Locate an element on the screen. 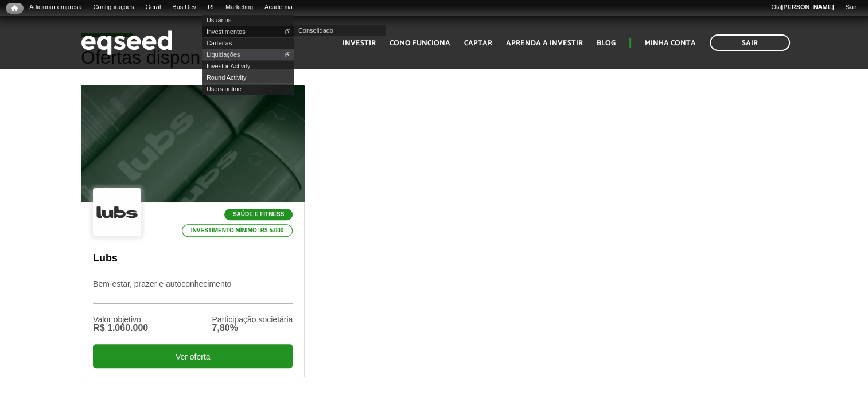 The image size is (868, 406). p: Saúde e Fitness is located at coordinates (258, 214).